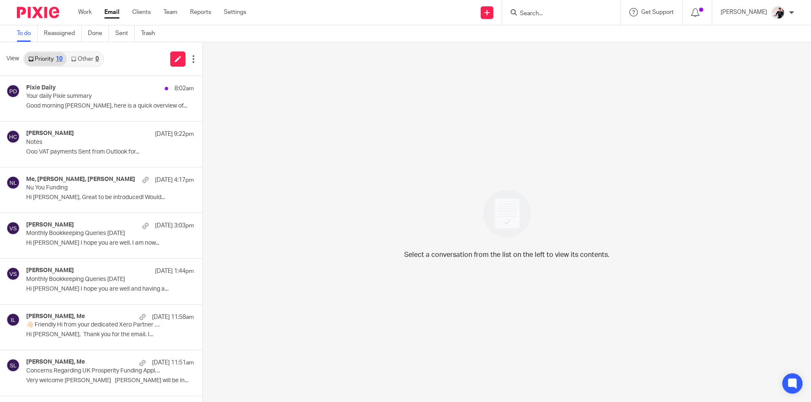 The image size is (811, 402). Describe the element at coordinates (97, 59) in the screenshot. I see `div: 0` at that location.